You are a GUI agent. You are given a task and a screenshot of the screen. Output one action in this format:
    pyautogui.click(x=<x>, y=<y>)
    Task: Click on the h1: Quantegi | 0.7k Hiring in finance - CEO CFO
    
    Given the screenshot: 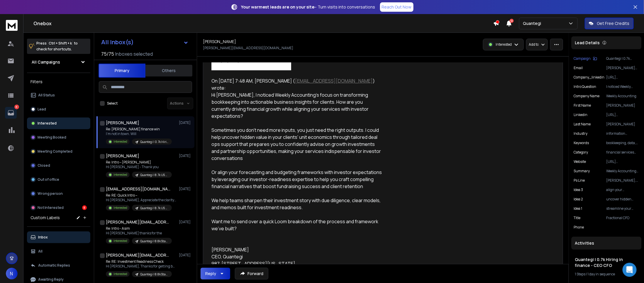 What is the action you would take?
    pyautogui.click(x=607, y=263)
    